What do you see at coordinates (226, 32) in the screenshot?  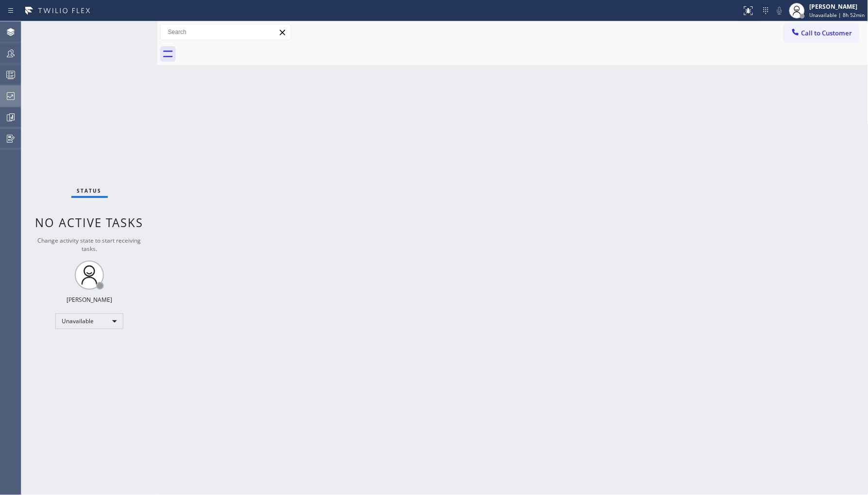 I see `input: Search` at bounding box center [226, 32].